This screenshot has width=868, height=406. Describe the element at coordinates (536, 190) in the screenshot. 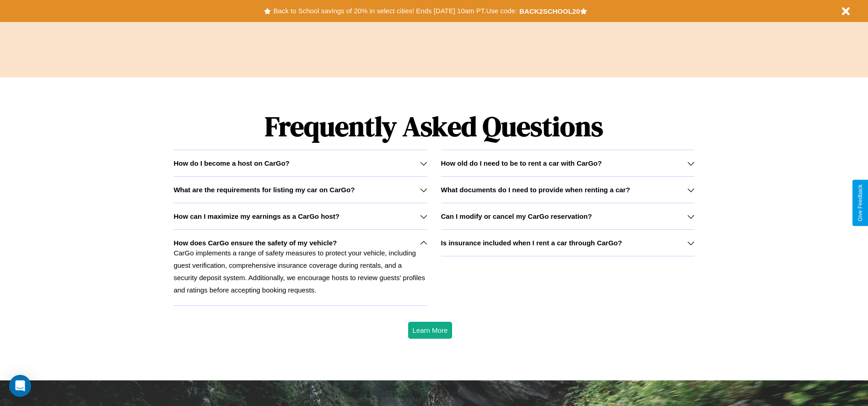

I see `h3: What documents do I need to provide when renting a car?` at that location.